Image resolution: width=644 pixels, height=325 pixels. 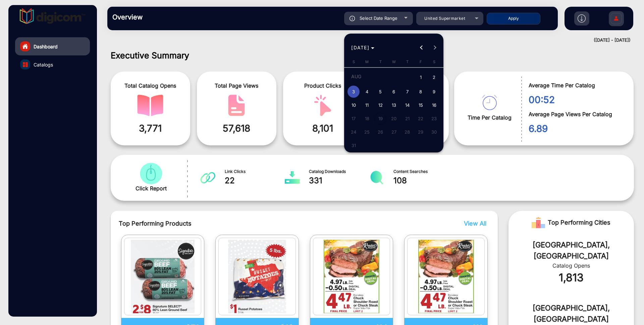 I want to click on td: AUG, so click(x=380, y=77).